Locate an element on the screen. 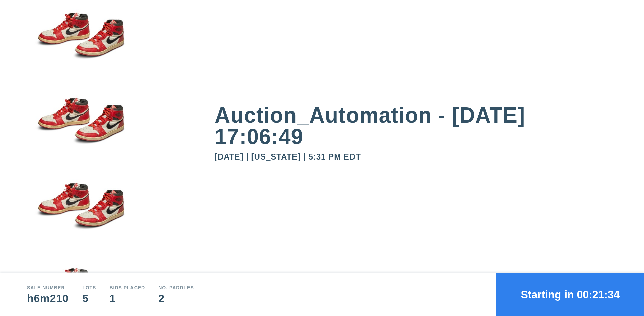  div: 5 is located at coordinates (89, 297).